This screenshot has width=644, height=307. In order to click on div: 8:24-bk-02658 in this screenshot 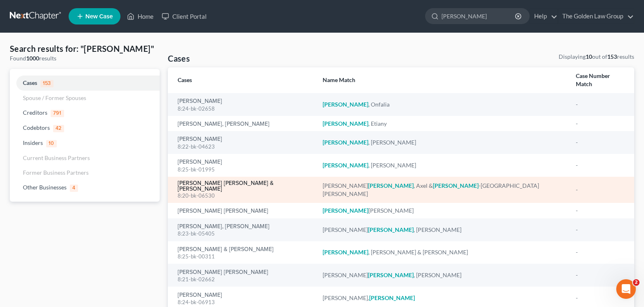, I will do `click(244, 108)`.